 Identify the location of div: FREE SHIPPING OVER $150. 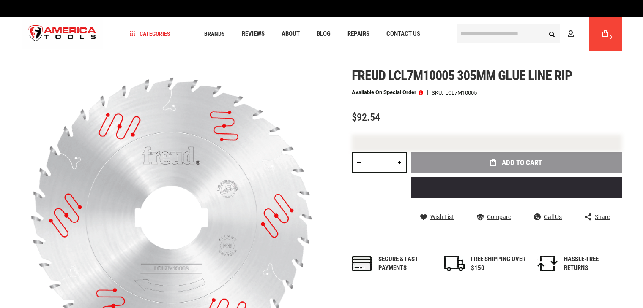
(498, 264).